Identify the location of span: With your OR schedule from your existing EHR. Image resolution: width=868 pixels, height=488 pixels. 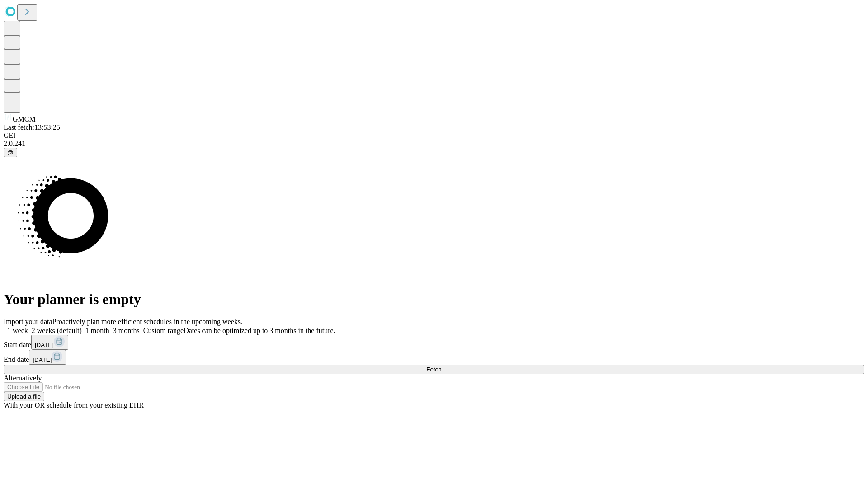
(73, 405).